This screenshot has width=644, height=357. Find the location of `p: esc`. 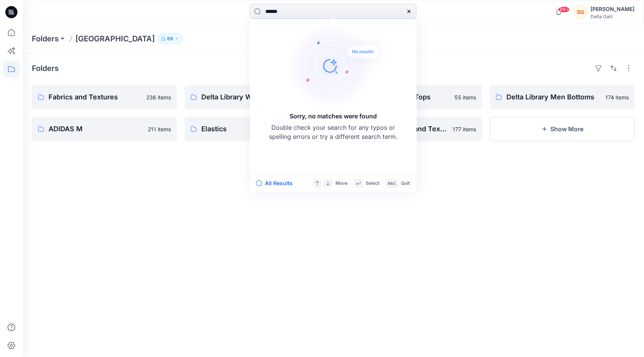

p: esc is located at coordinates (392, 183).